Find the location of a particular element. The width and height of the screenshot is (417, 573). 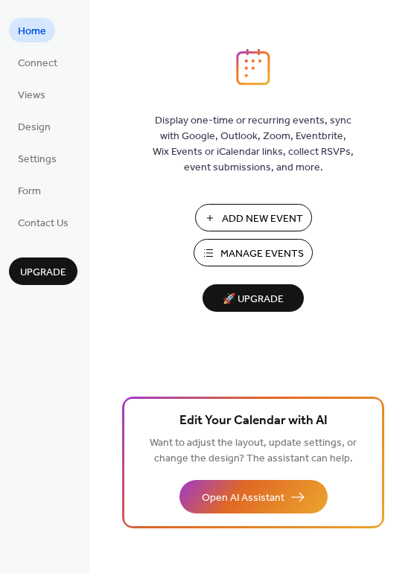

a: Connect is located at coordinates (37, 62).